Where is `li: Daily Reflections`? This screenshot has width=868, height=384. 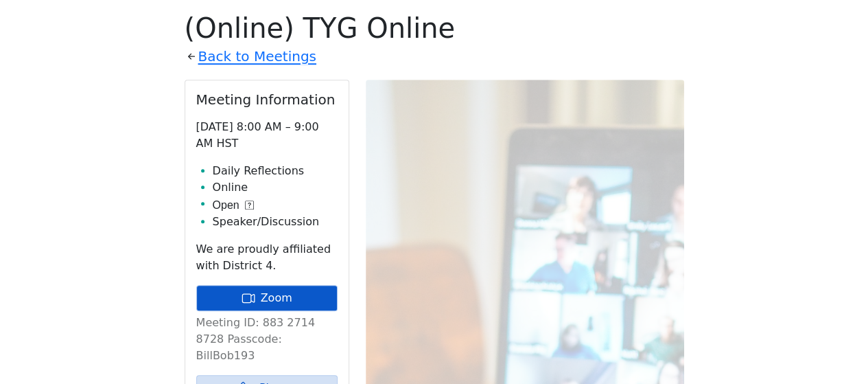 li: Daily Reflections is located at coordinates (275, 171).